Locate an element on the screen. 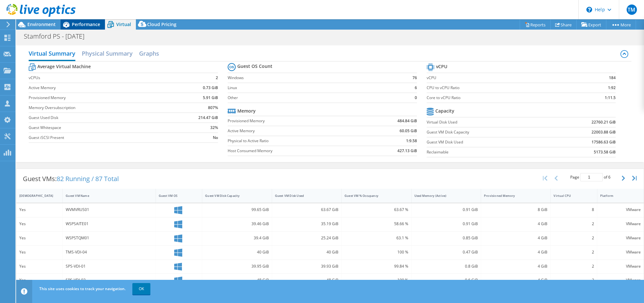 This screenshot has height=303, width=644. b: 484.84 GiB is located at coordinates (407, 121).